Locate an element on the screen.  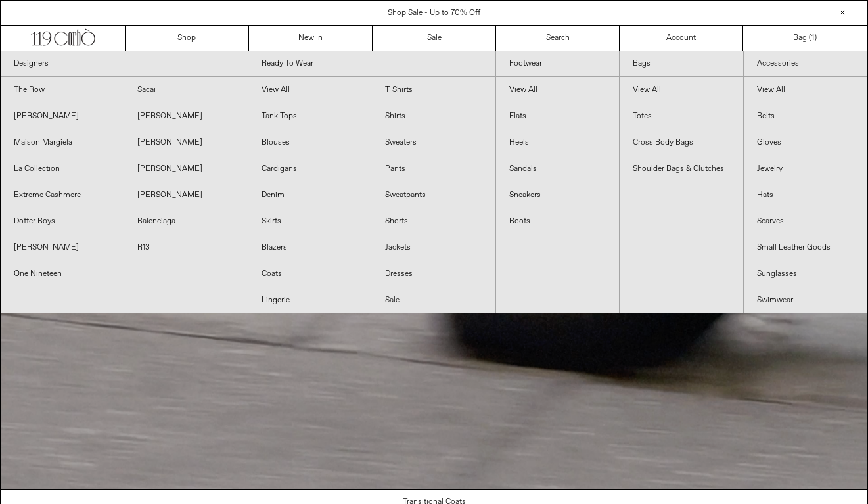
a: Lingerie is located at coordinates (310, 300).